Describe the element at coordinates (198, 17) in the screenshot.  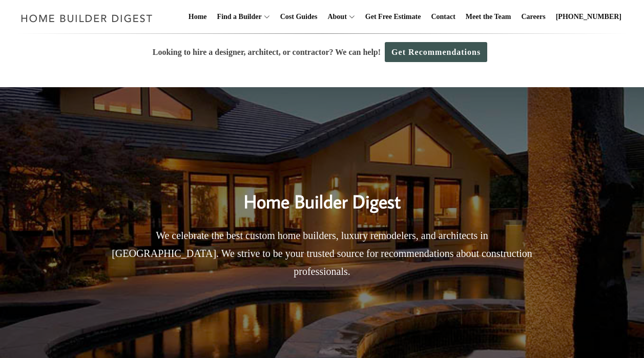
I see `a: Home` at that location.